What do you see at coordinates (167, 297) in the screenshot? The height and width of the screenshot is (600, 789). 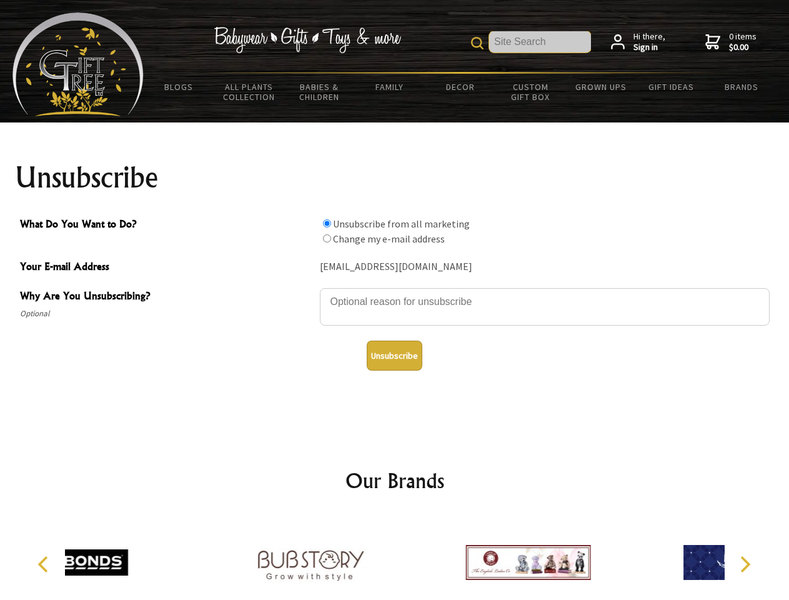 I see `span: Why Are You Unsubscribing?` at bounding box center [167, 297].